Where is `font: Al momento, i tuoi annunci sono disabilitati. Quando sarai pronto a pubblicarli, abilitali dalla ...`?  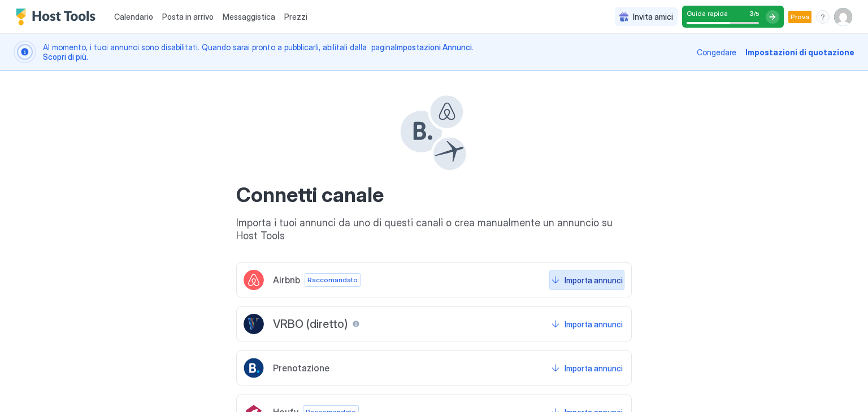
font: Al momento, i tuoi annunci sono disabilitati. Quando sarai pronto a pubblicarli, abilitali dalla ... is located at coordinates (219, 47).